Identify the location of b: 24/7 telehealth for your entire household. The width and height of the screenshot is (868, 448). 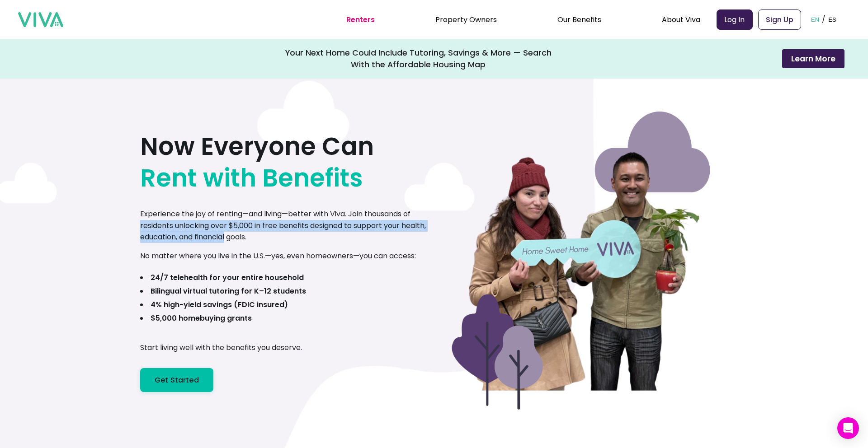
(227, 277).